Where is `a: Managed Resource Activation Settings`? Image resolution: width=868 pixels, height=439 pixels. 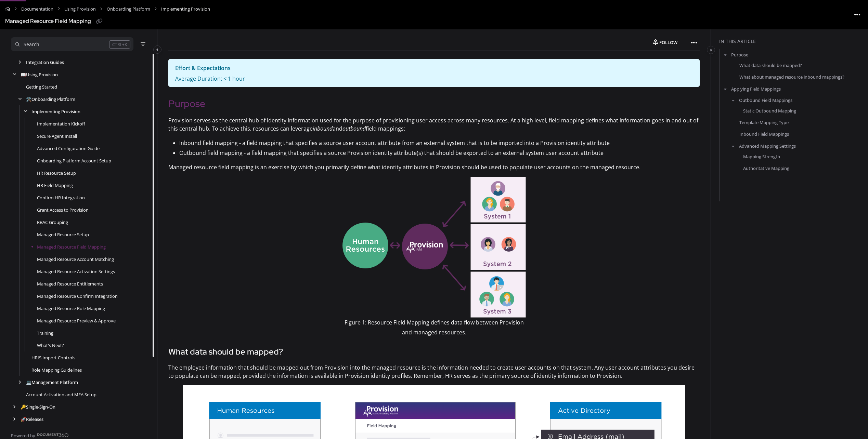
a: Managed Resource Activation Settings is located at coordinates (76, 271).